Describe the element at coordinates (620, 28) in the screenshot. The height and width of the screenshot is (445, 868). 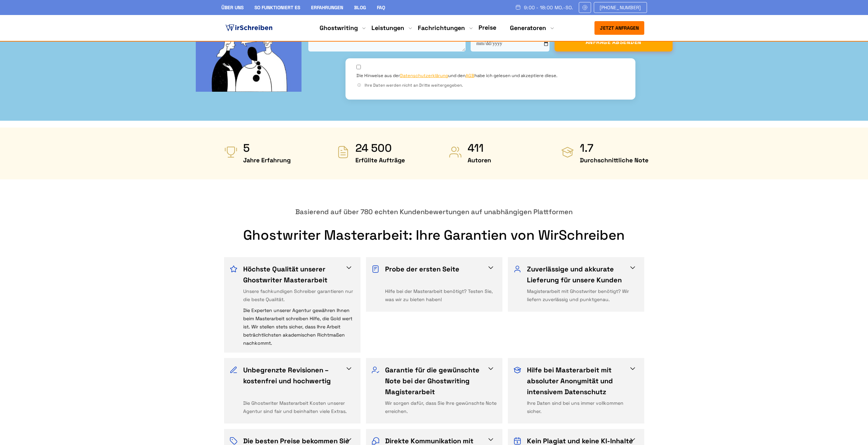
I see `button: Jetzt anfragen` at that location.